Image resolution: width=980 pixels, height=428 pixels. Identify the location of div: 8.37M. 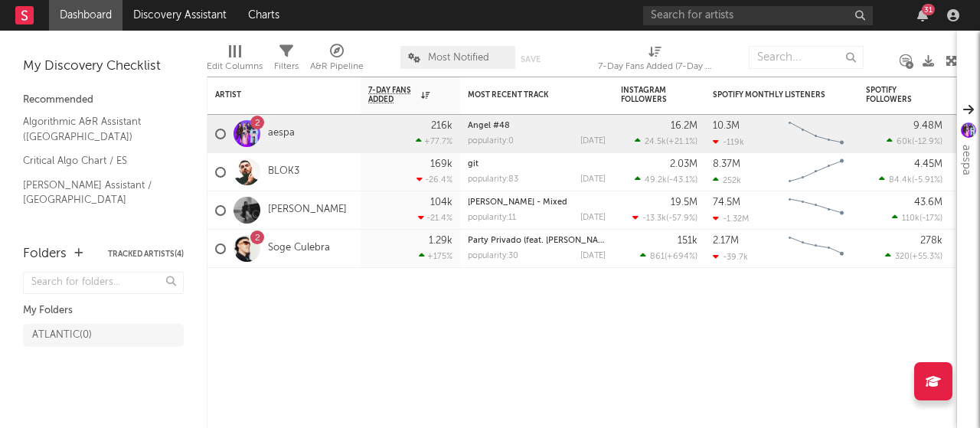
(727, 163).